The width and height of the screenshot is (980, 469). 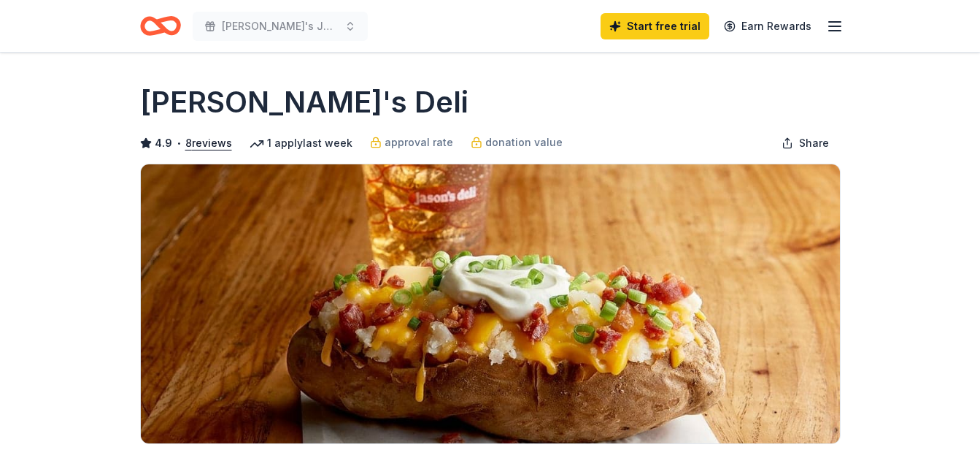 I want to click on a: Earn Rewards, so click(x=768, y=27).